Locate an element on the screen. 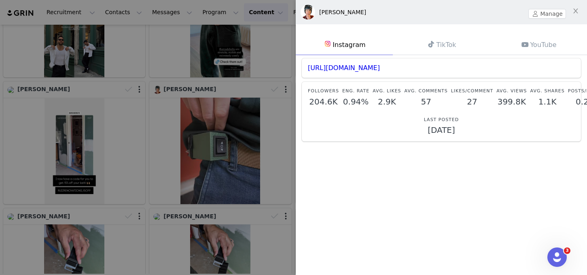 This screenshot has width=587, height=275. p: Avg. Likes is located at coordinates (387, 91).